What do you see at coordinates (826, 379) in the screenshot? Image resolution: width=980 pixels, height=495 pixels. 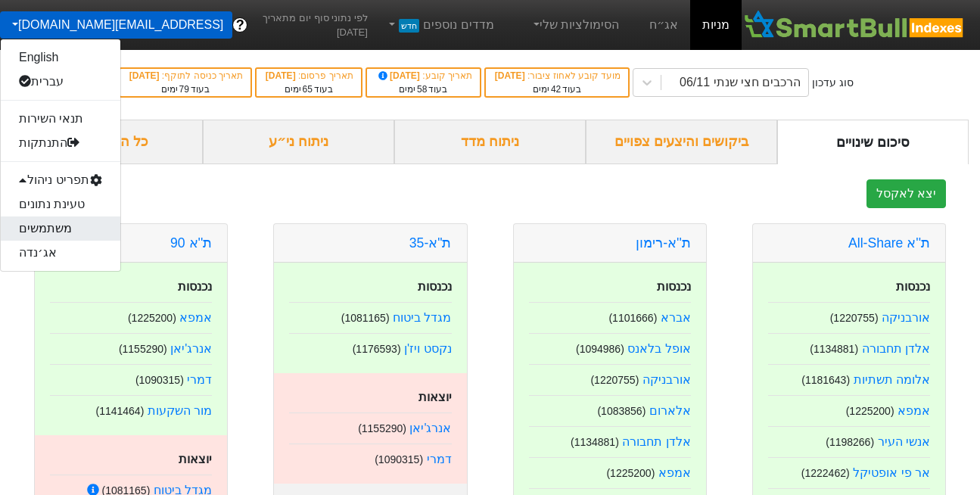 I see `small: ( 1181643 )` at bounding box center [826, 379].